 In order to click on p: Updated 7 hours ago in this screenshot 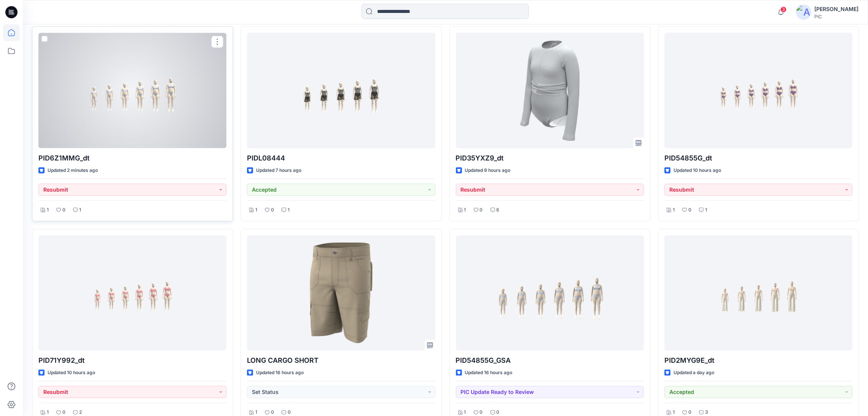, I will do `click(279, 171)`.